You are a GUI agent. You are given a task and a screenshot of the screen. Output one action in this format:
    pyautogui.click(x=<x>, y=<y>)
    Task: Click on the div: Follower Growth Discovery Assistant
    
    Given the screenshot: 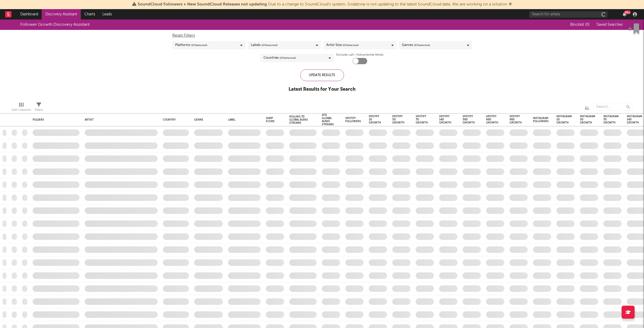 What is the action you would take?
    pyautogui.click(x=55, y=25)
    